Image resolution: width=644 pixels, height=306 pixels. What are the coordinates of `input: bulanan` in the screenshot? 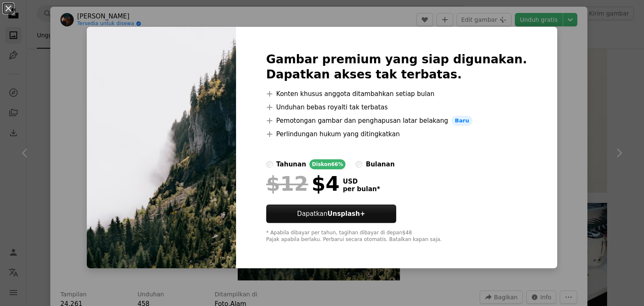 It's located at (359, 165).